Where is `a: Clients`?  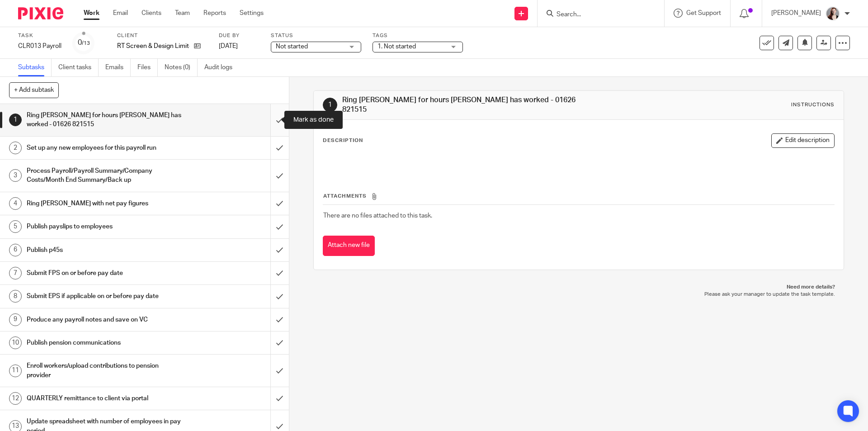
a: Clients is located at coordinates (152, 13).